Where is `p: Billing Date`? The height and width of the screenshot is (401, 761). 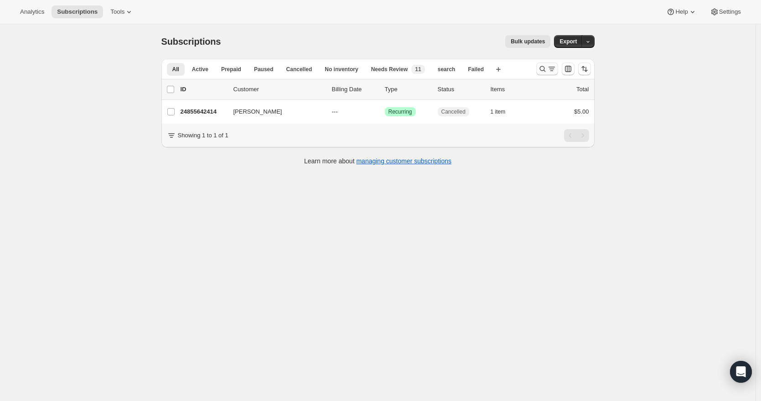
p: Billing Date is located at coordinates (355, 89).